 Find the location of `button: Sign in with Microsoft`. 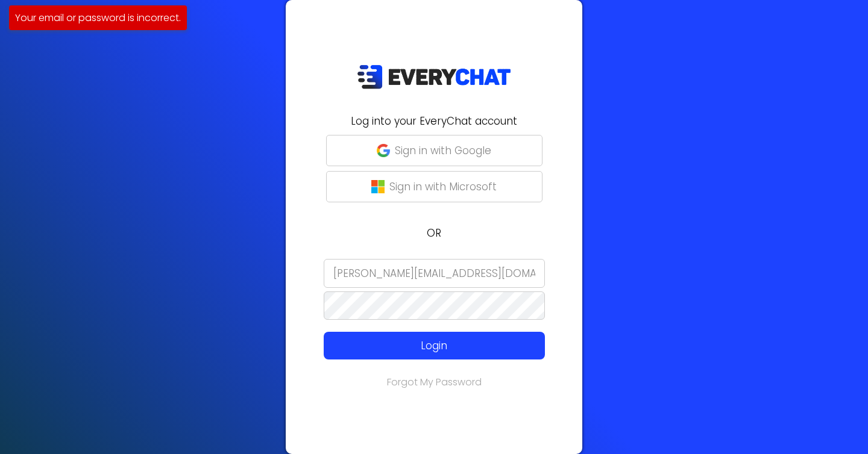

button: Sign in with Microsoft is located at coordinates (434, 186).